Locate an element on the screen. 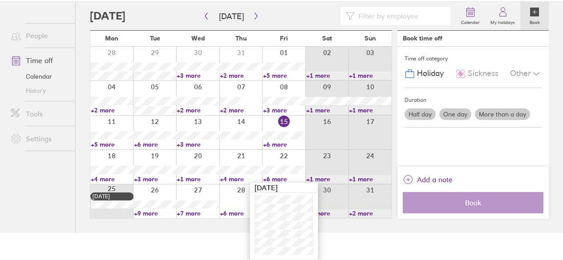 Image resolution: width=563 pixels, height=260 pixels. a: People is located at coordinates (39, 36).